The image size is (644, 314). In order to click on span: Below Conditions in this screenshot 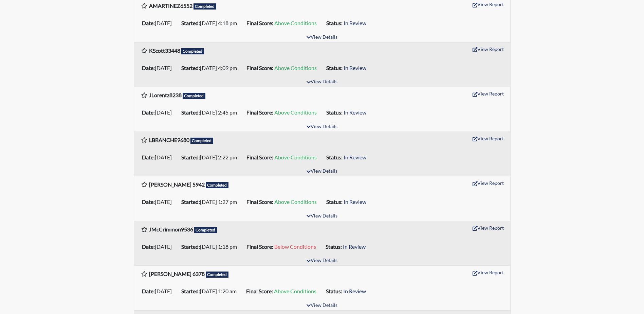, I will do `click(295, 246)`.